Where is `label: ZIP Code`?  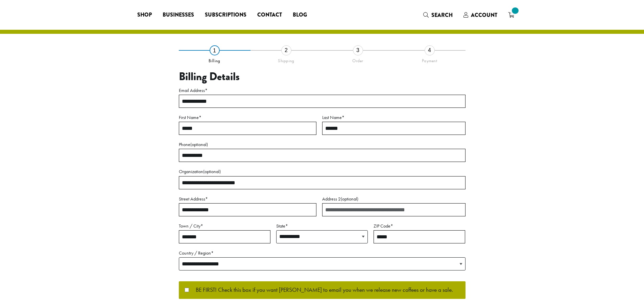
label: ZIP Code is located at coordinates (420, 226).